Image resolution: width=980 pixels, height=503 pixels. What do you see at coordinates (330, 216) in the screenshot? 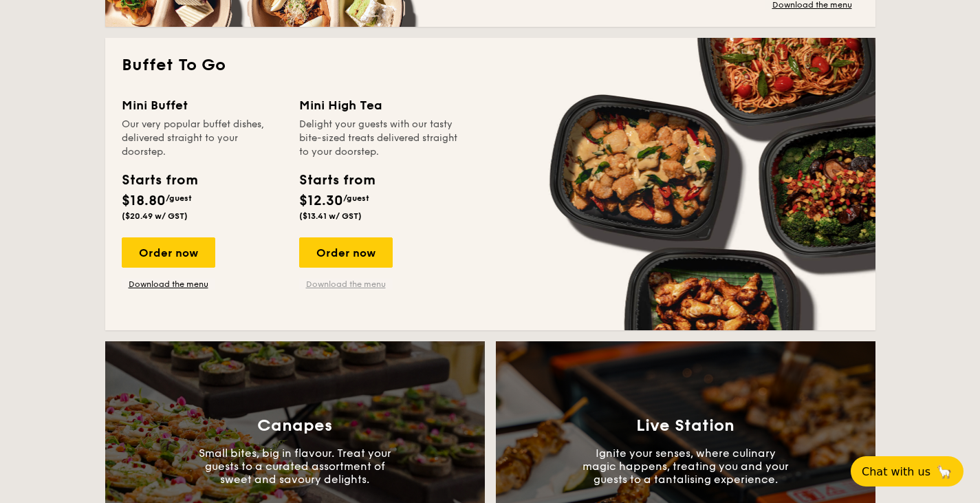
I see `span: ($13.41 w/ GST)` at bounding box center [330, 216].